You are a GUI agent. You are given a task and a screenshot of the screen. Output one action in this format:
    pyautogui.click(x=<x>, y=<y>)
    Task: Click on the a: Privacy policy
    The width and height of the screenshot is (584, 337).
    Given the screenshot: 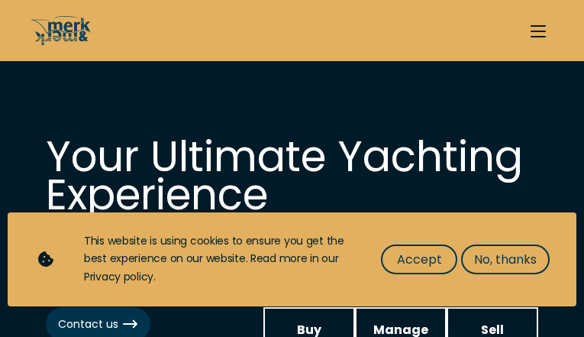 What is the action you would take?
    pyautogui.click(x=118, y=276)
    